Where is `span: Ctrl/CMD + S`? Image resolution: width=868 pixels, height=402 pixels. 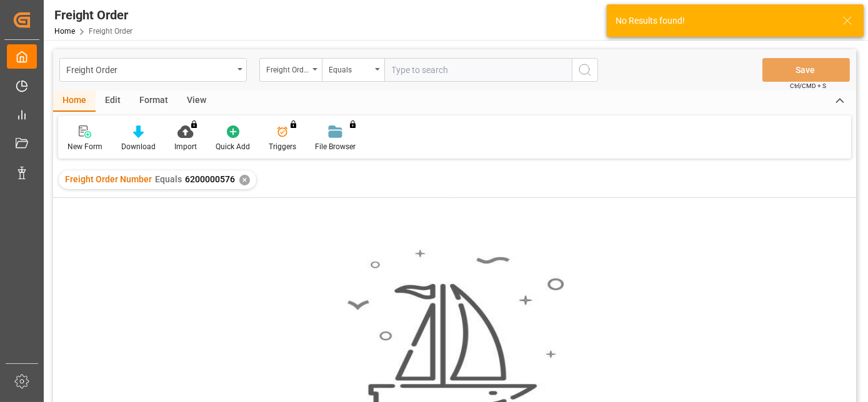 span: Ctrl/CMD + S is located at coordinates (808, 85).